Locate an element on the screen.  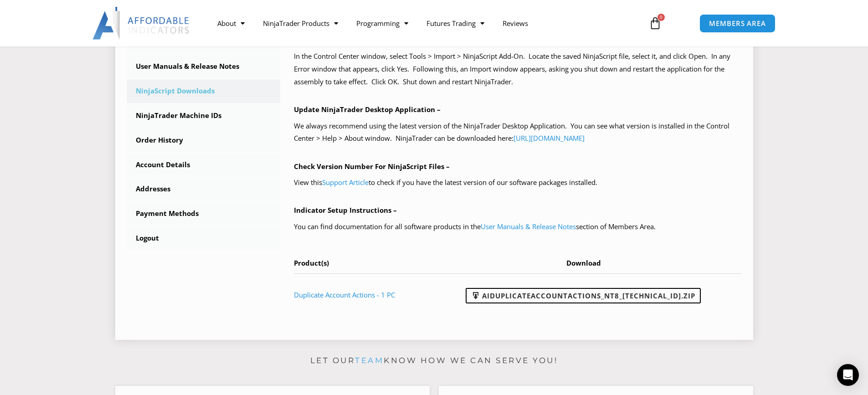
a: Order History is located at coordinates (204, 141).